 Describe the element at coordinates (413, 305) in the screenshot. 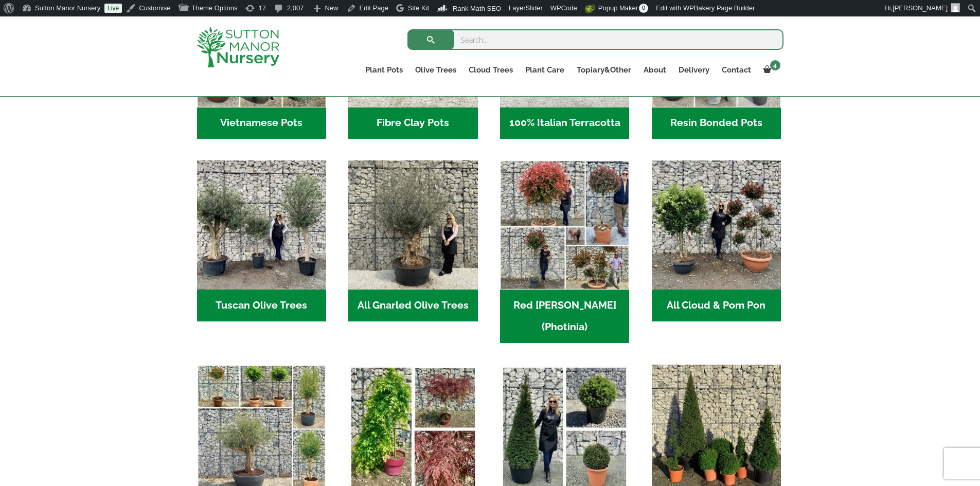

I see `h2: All Gnarled Olive Trees` at that location.